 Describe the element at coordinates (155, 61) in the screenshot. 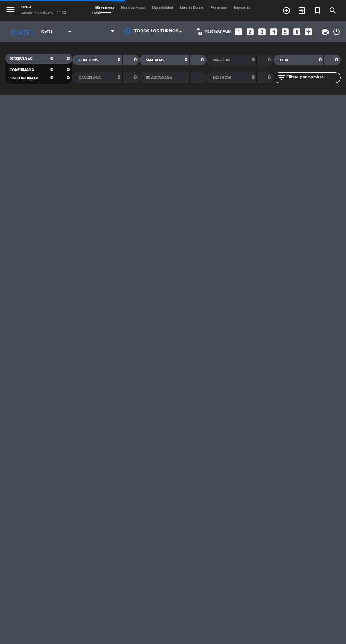

I see `span: SENTADAS` at that location.